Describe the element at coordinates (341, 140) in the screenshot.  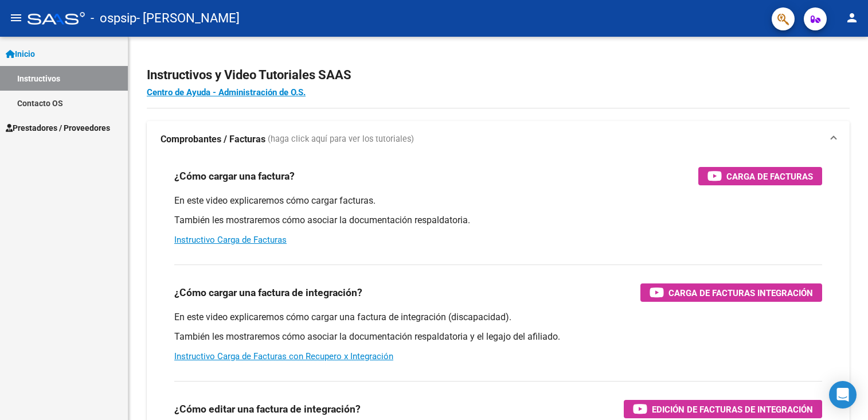
I see `span: (haga click aquí para ver los tutoriales)` at that location.